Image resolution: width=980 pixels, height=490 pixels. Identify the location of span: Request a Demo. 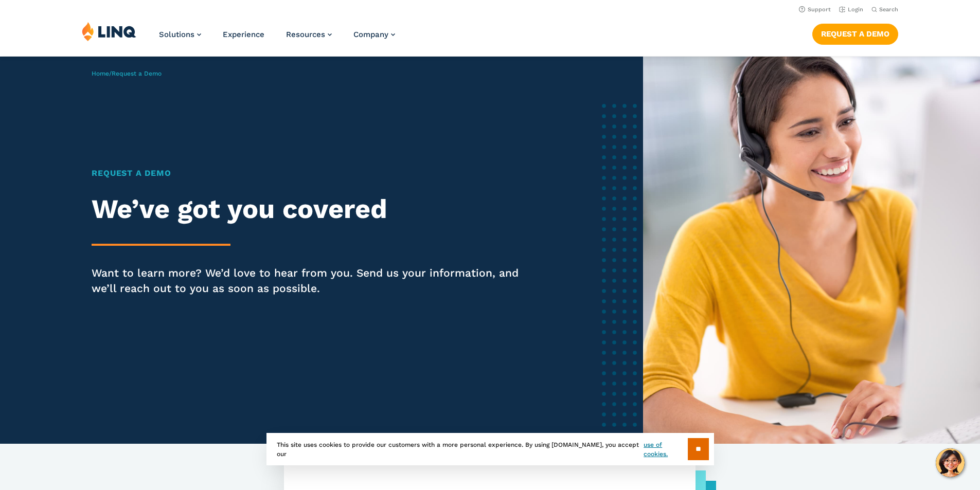
(136, 74).